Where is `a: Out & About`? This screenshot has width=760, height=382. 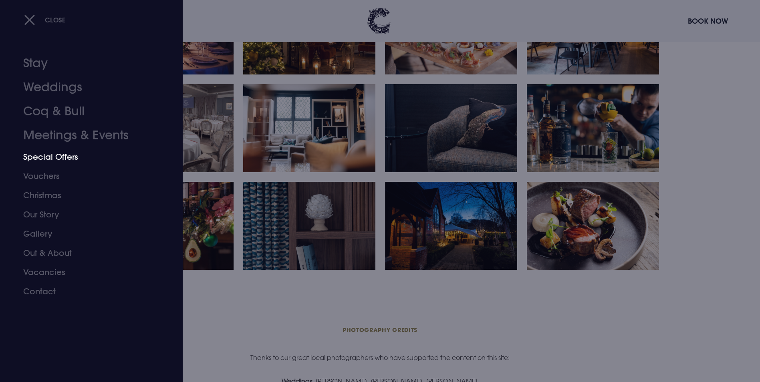 a: Out & About is located at coordinates (87, 253).